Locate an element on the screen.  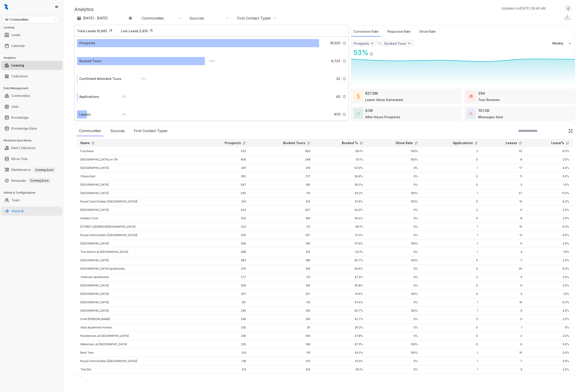
td: 248 is located at coordinates (282, 159).